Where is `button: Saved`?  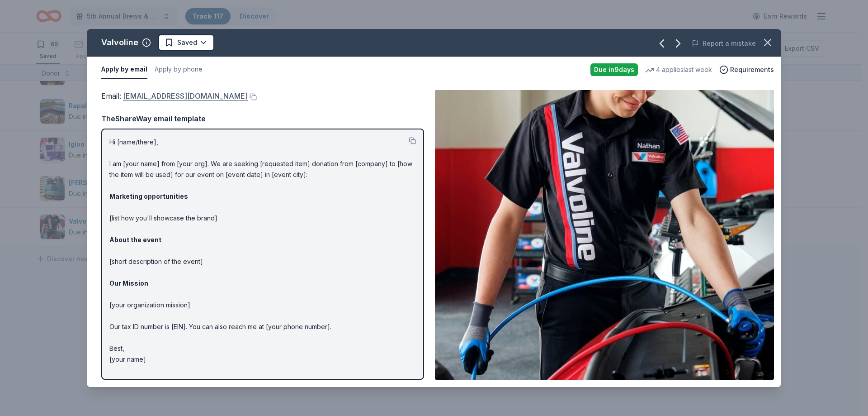 button: Saved is located at coordinates (186, 42).